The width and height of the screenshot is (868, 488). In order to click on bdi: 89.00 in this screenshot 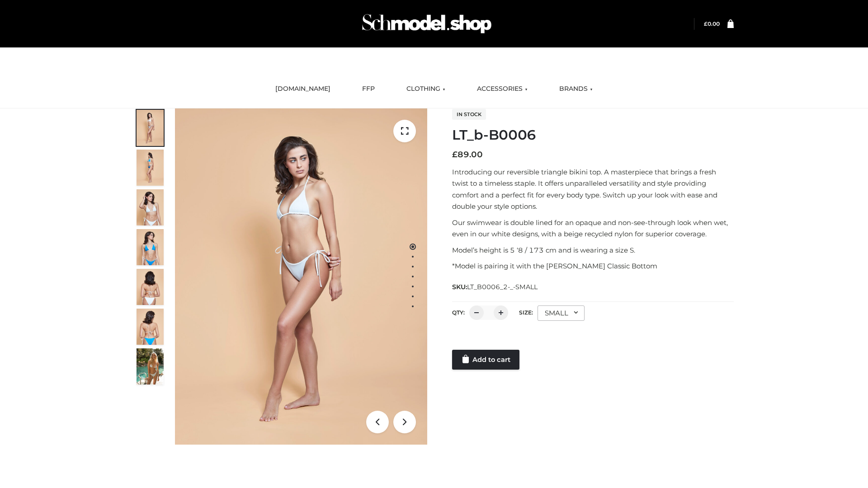, I will do `click(468, 154)`.